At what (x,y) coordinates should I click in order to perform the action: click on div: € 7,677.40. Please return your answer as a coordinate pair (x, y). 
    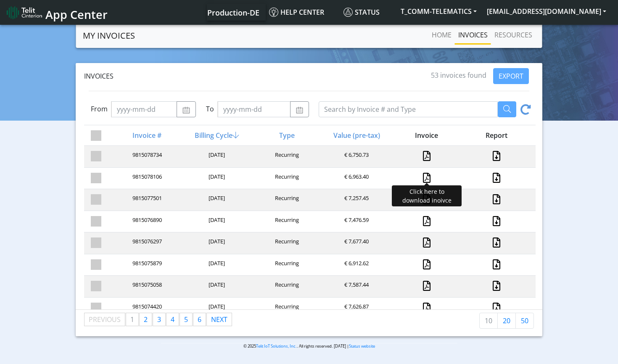
    Looking at the image, I should click on (356, 243).